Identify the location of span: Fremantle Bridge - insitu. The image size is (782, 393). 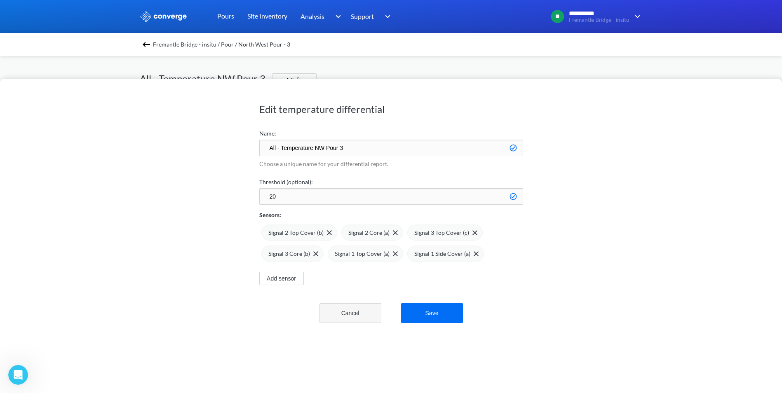
(599, 20).